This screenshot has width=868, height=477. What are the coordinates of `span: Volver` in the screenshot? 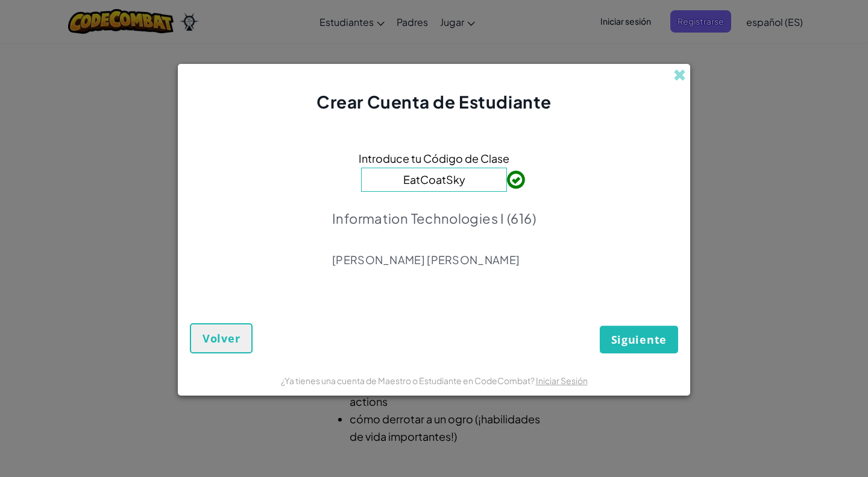 It's located at (221, 338).